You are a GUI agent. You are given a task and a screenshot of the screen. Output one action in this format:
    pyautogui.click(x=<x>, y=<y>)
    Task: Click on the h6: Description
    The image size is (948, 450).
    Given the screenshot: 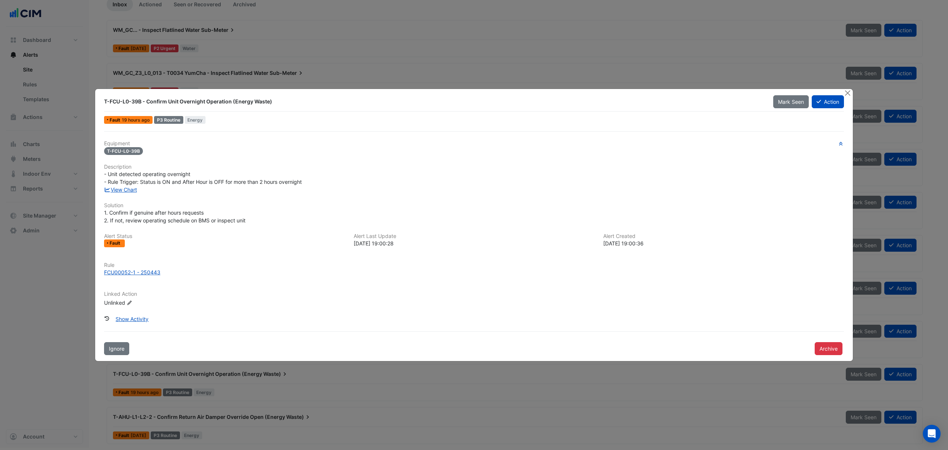 What is the action you would take?
    pyautogui.click(x=474, y=167)
    